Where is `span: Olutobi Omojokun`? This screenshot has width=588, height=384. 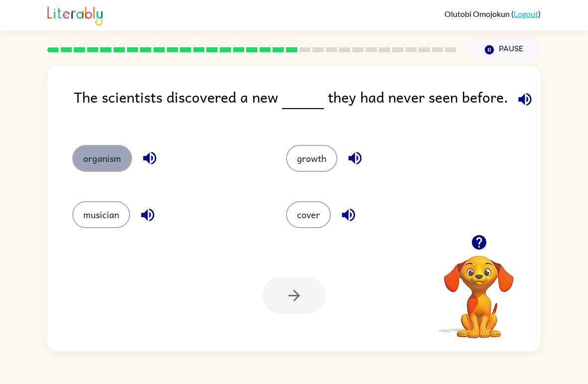 span: Olutobi Omojokun is located at coordinates (478, 13).